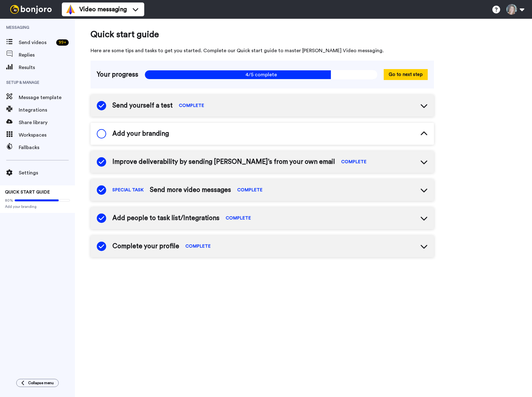  I want to click on img: bj-logo-header-white.svg, so click(31, 9).